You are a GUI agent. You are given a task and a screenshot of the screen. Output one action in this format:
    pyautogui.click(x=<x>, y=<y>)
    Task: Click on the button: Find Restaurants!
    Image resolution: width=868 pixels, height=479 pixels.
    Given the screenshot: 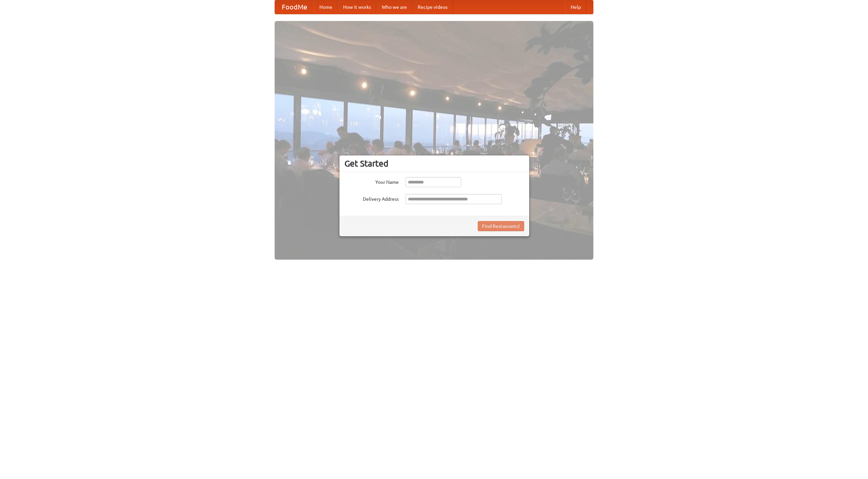 What is the action you would take?
    pyautogui.click(x=500, y=227)
    